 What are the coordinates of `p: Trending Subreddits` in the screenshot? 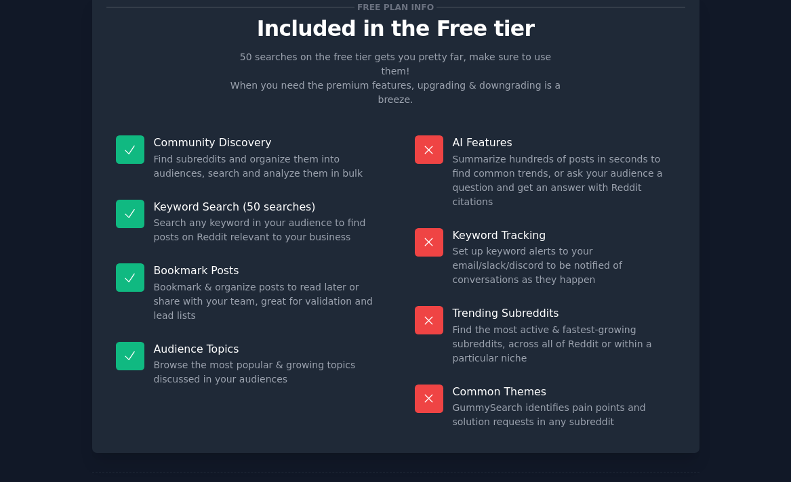 It's located at (564, 313).